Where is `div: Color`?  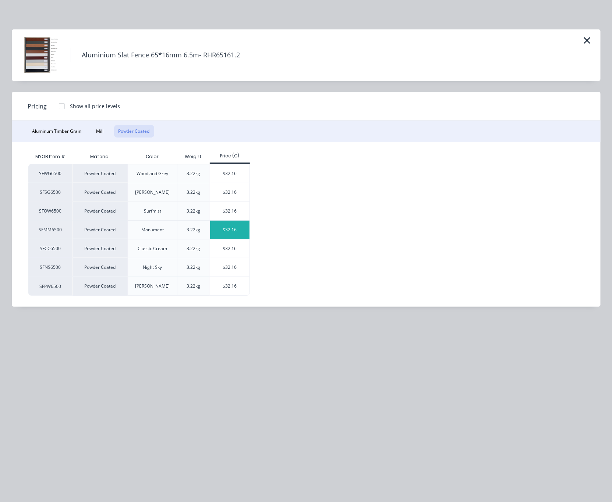 div: Color is located at coordinates (152, 157).